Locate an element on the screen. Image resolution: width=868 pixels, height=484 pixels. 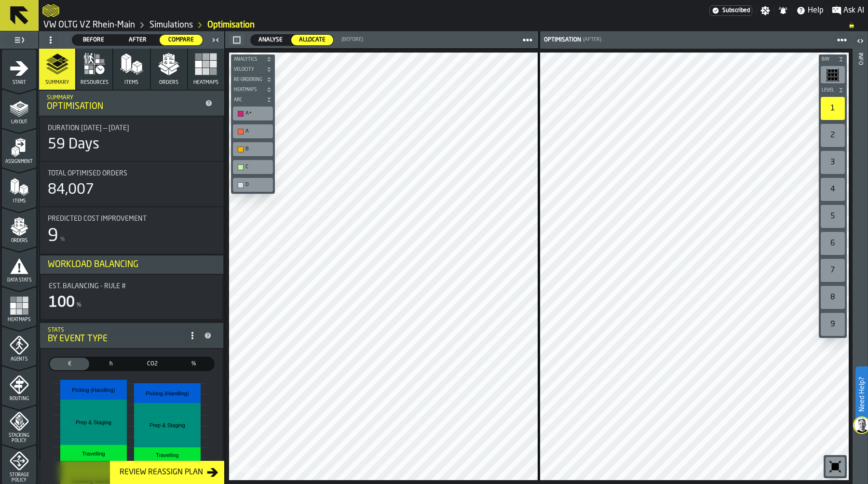
span: Storage Policy is located at coordinates (19, 478).